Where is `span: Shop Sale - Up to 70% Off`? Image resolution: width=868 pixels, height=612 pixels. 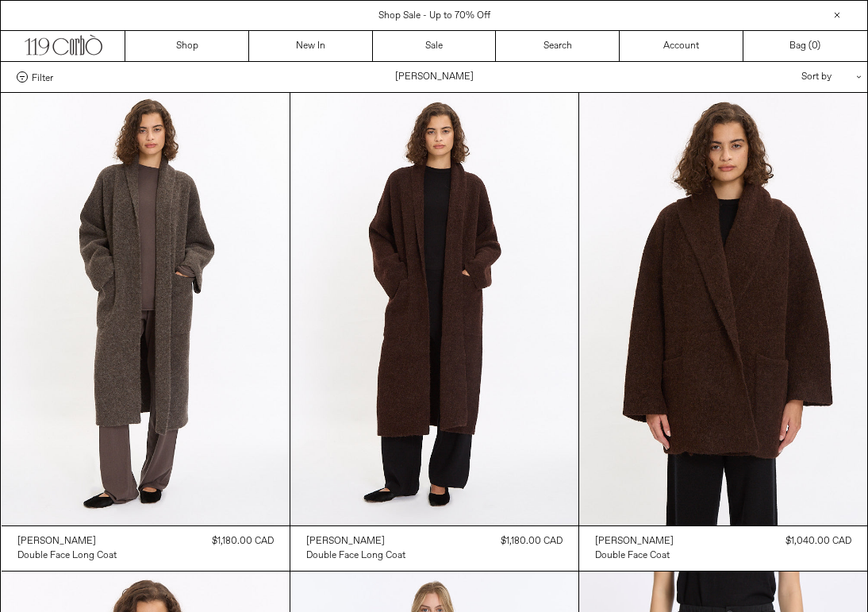
span: Shop Sale - Up to 70% Off is located at coordinates (434, 16).